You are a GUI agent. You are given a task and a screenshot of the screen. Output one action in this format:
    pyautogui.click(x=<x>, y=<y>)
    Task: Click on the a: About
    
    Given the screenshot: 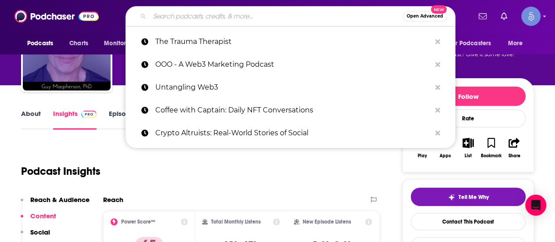 What is the action you would take?
    pyautogui.click(x=31, y=119)
    